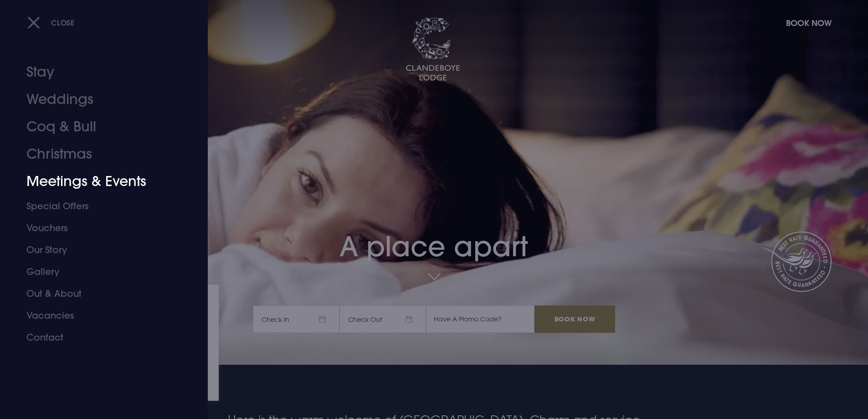 The width and height of the screenshot is (868, 419). Describe the element at coordinates (98, 127) in the screenshot. I see `a: Coq & Bull` at that location.